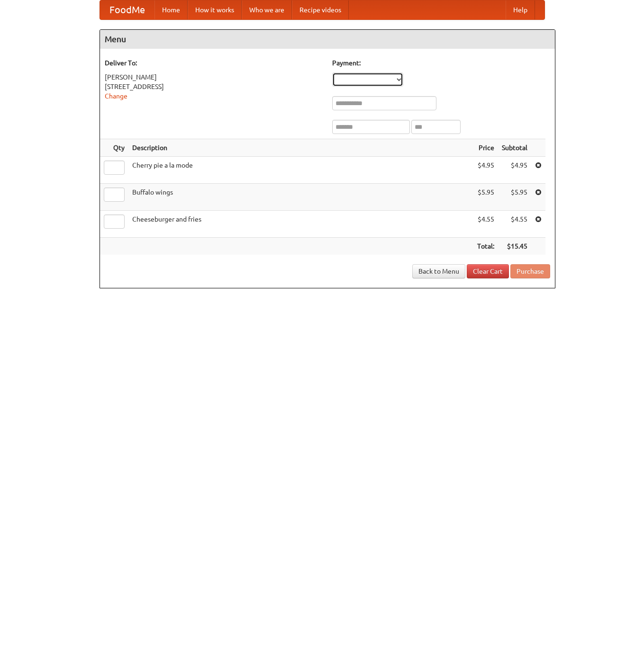 The height and width of the screenshot is (670, 644). Describe the element at coordinates (266, 10) in the screenshot. I see `a: Who we are` at that location.